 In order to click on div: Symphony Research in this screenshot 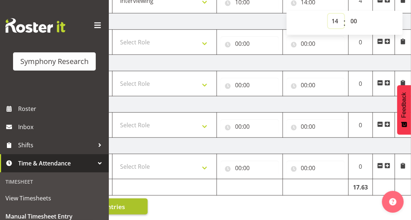, I will do `click(54, 61)`.